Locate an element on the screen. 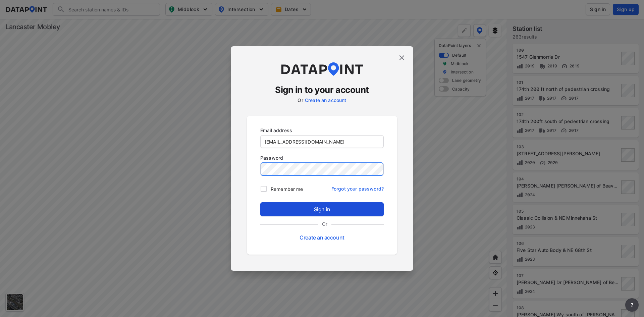  button: Sign in is located at coordinates (322, 209).